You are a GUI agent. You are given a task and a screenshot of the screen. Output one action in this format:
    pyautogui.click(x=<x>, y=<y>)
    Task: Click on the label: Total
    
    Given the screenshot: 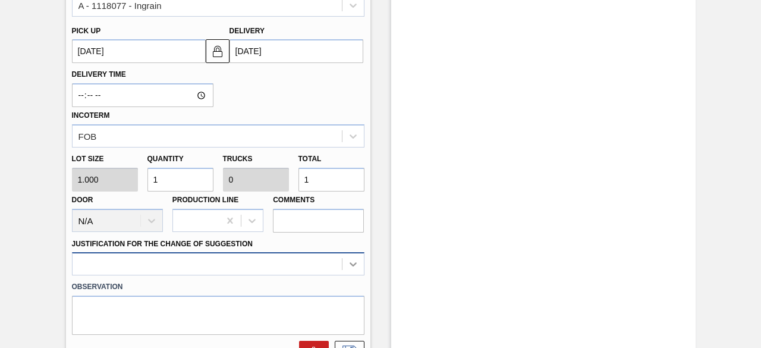 What is the action you would take?
    pyautogui.click(x=310, y=159)
    